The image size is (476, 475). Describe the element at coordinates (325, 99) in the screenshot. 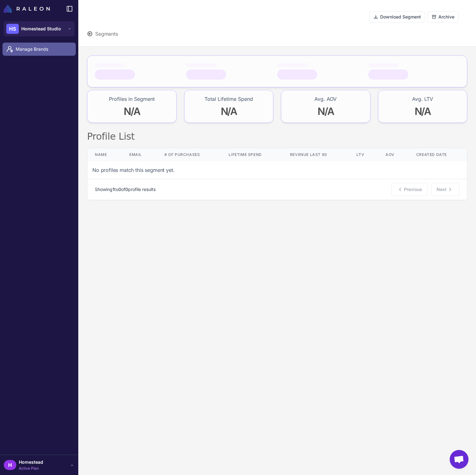

I see `div: Avg. AOV` at that location.